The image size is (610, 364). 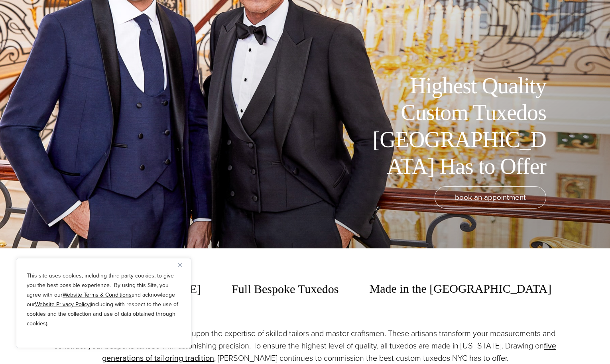 What do you see at coordinates (62, 304) in the screenshot?
I see `u: Website Privacy Policy` at bounding box center [62, 304].